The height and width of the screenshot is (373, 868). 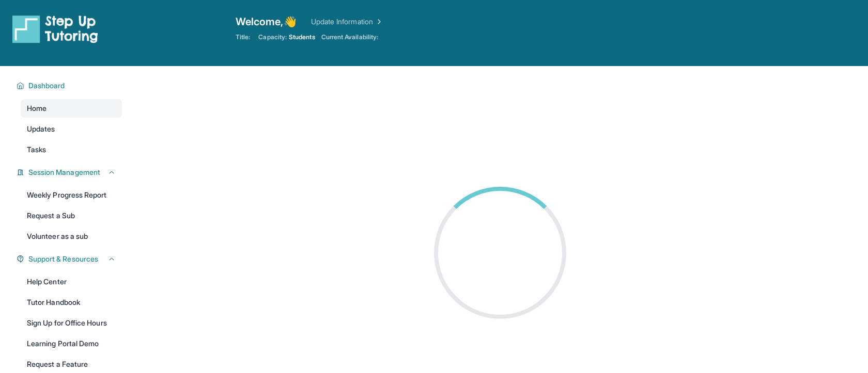 What do you see at coordinates (72, 282) in the screenshot?
I see `a: Help Center` at bounding box center [72, 282].